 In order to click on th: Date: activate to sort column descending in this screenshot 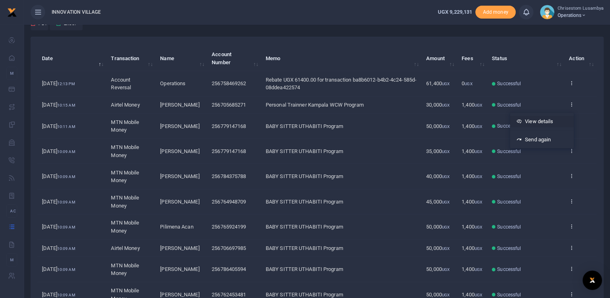, I will do `click(72, 58)`.